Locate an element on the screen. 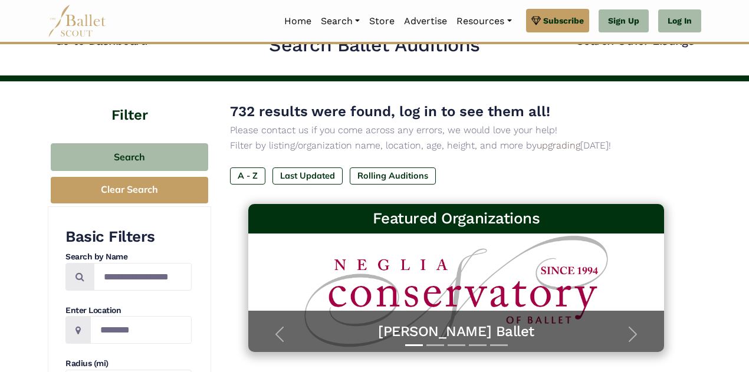 The width and height of the screenshot is (749, 372). img: gem.svg is located at coordinates (536, 21).